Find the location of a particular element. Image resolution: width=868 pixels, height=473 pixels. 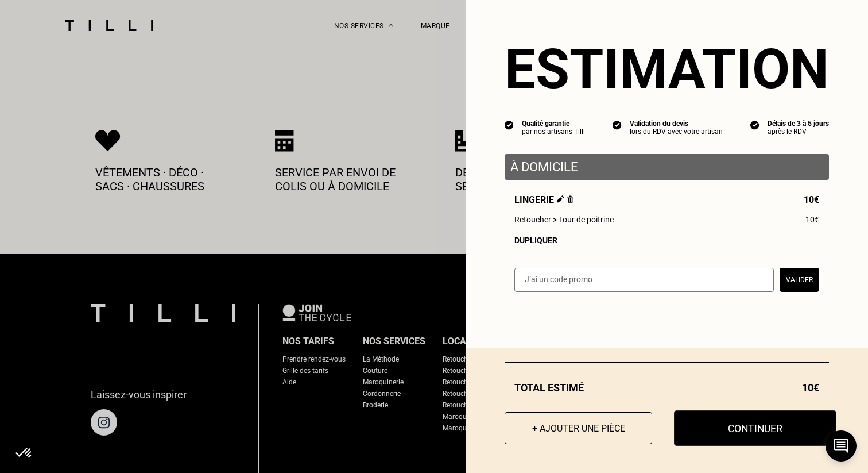

input: J‘ai un code promo is located at coordinates (645, 280).